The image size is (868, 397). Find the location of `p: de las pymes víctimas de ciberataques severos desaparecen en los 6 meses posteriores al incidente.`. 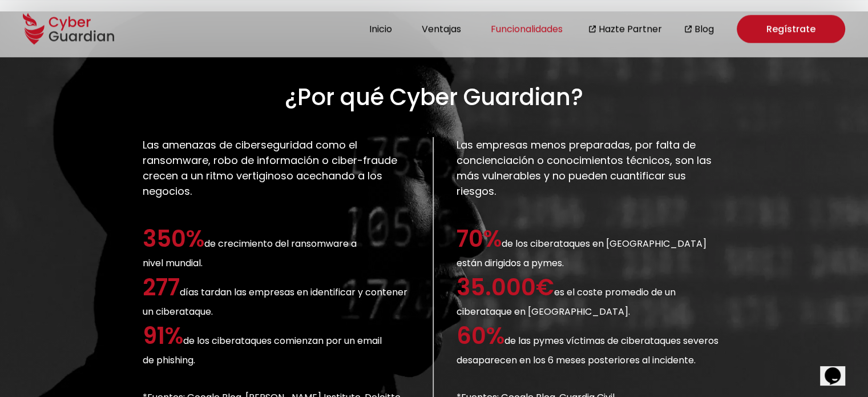

p: de las pymes víctimas de ciberataques severos desaparecen en los 6 meses posteriores al incidente. is located at coordinates (591, 343).